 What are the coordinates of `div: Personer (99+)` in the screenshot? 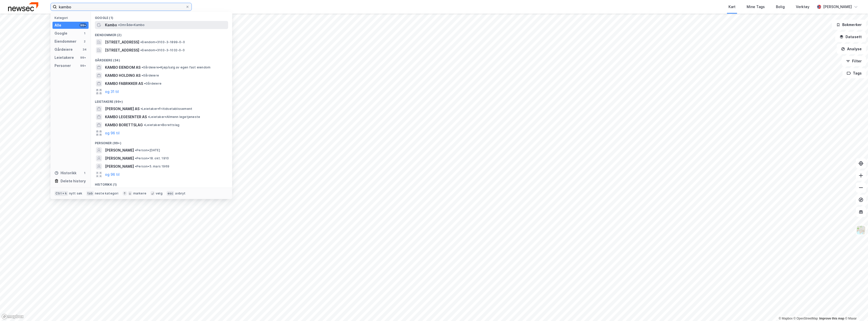 It's located at (161, 142).